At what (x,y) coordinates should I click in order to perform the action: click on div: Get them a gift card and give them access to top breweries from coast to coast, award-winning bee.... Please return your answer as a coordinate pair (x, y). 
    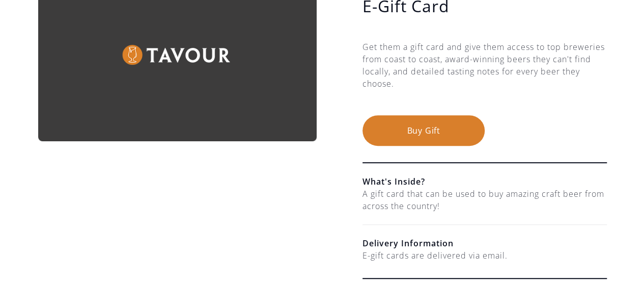
    Looking at the image, I should click on (485, 78).